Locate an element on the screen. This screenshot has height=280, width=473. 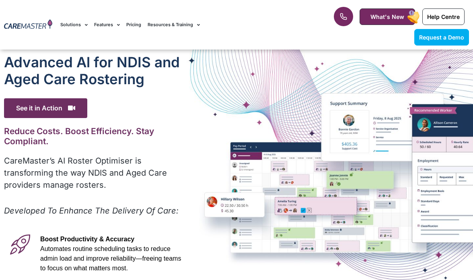
a: Pricing is located at coordinates (134, 25).